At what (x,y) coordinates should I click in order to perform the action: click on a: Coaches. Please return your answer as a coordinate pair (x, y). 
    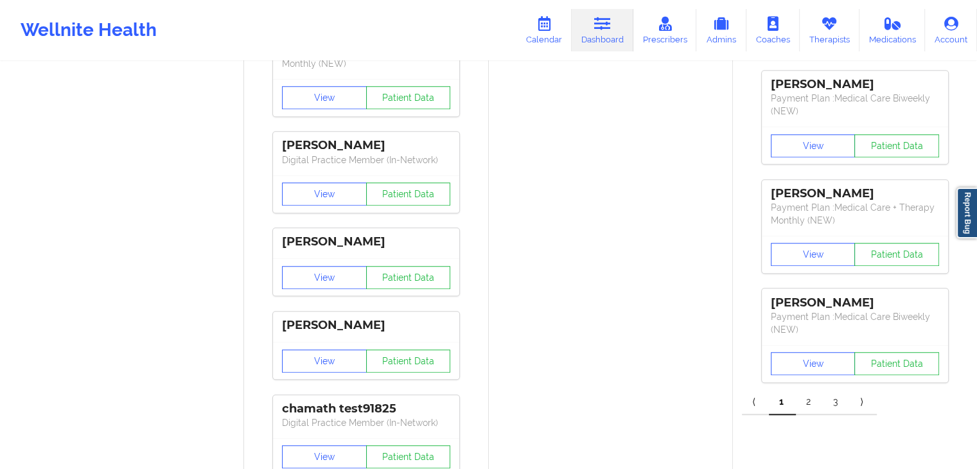
    Looking at the image, I should click on (773, 30).